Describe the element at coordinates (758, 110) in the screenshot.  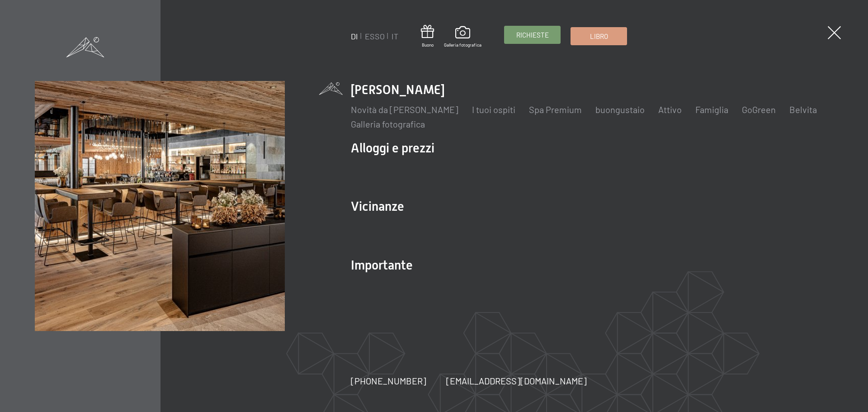
I see `font: GoGreen` at that location.